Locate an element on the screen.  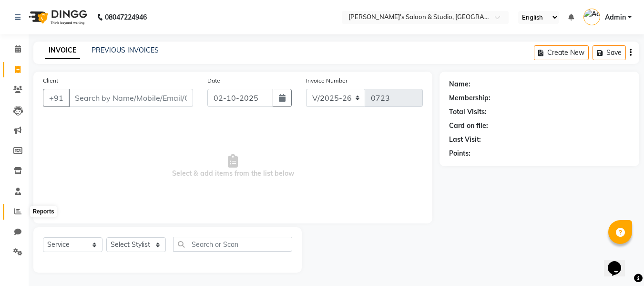
div: Total Visits: is located at coordinates (468, 112).